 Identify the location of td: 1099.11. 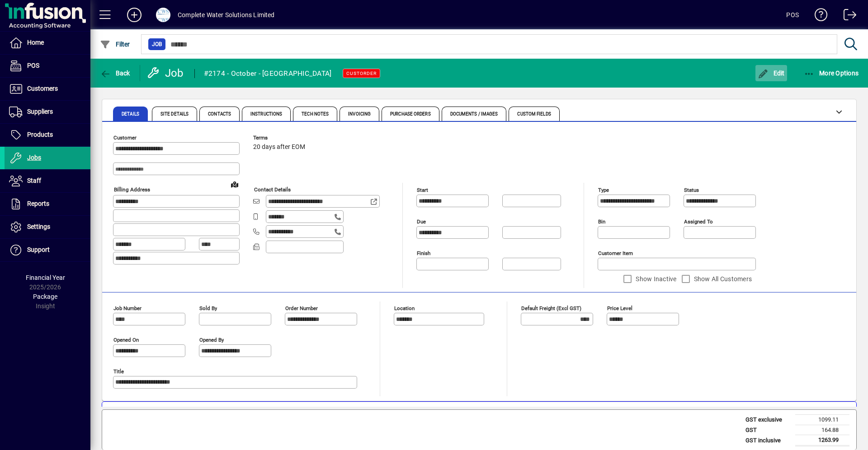
(822, 420).